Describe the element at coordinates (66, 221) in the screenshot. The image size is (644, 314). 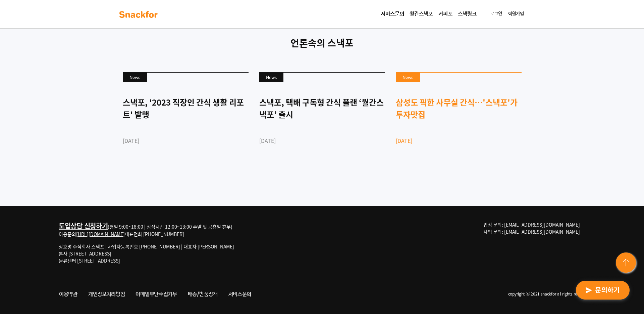
I see `a: 대화` at that location.